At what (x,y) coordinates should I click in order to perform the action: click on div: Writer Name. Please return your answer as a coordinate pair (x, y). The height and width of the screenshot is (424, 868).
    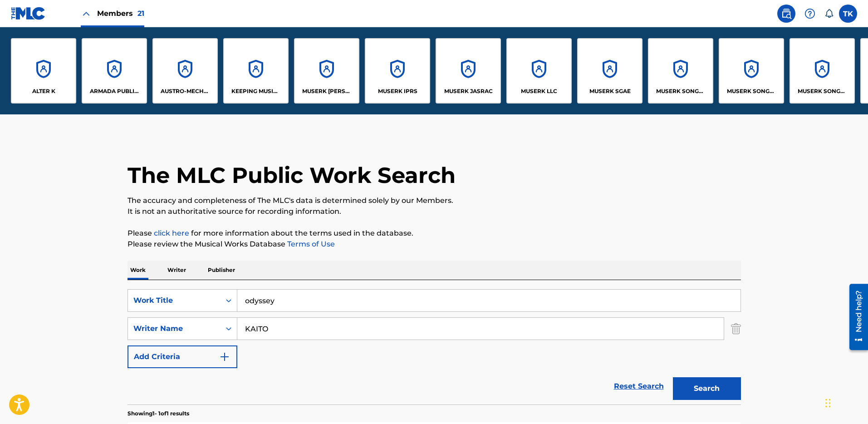
    Looking at the image, I should click on (174, 329).